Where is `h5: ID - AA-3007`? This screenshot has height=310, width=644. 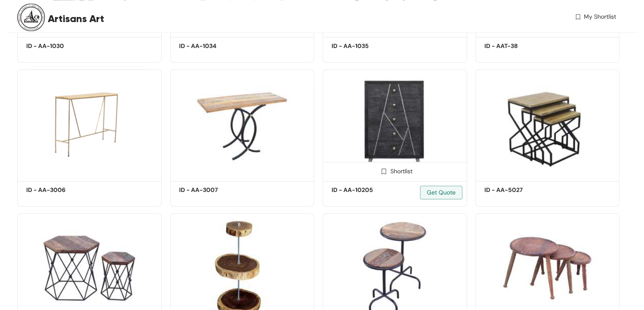 h5: ID - AA-3007 is located at coordinates (215, 190).